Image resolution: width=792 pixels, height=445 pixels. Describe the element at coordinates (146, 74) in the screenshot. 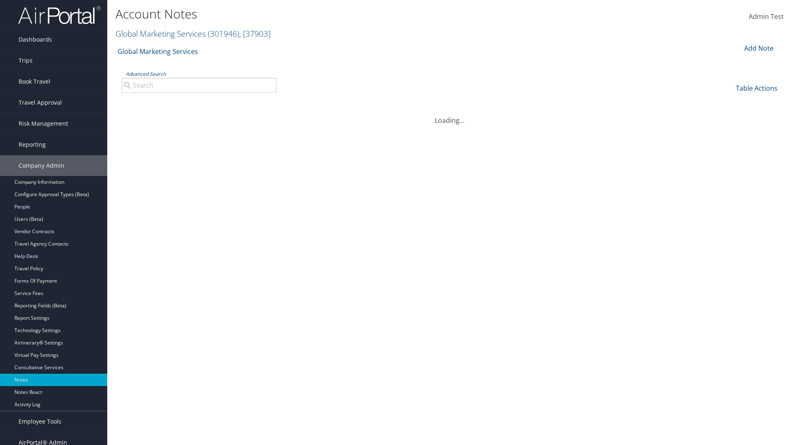

I see `a: Advanced Search` at that location.